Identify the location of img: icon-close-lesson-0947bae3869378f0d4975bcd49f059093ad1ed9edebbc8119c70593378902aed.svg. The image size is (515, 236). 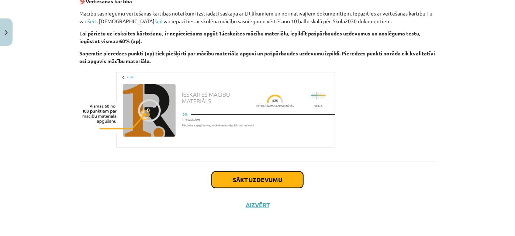
(6, 32).